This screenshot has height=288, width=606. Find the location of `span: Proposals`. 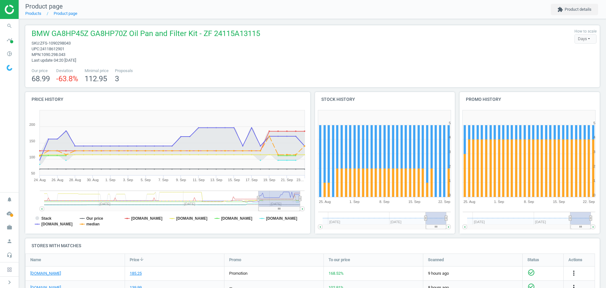

span: Proposals is located at coordinates (124, 71).